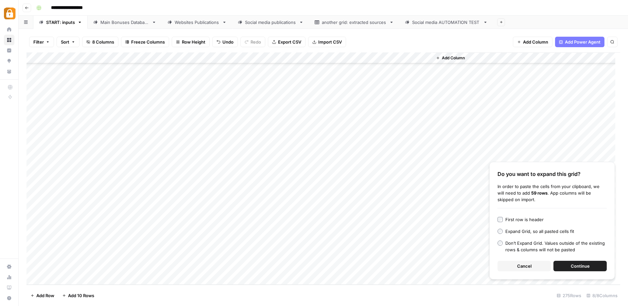  I want to click on a: Main Bonuses Database, so click(125, 22).